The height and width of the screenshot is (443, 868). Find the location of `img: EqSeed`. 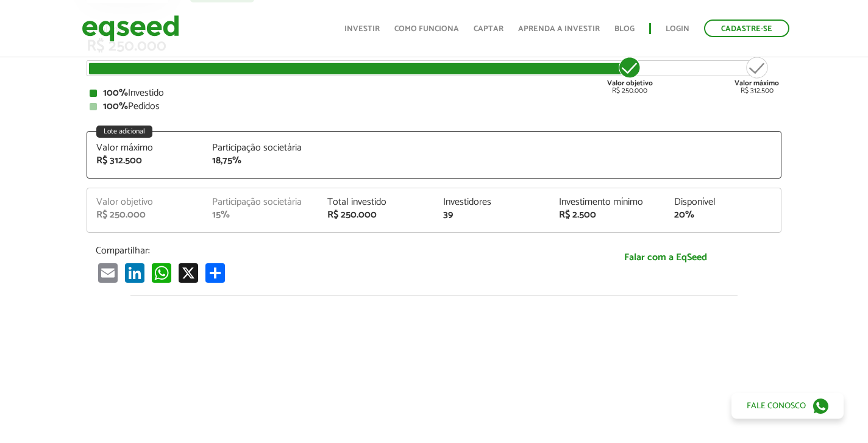

img: EqSeed is located at coordinates (131, 28).